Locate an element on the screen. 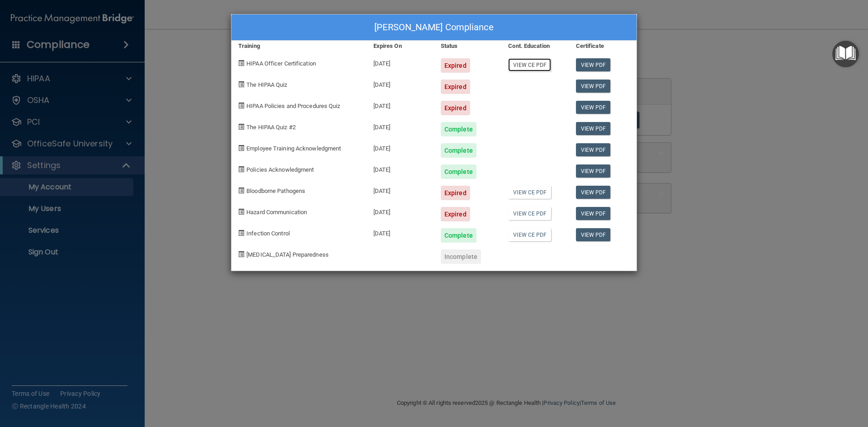 The image size is (868, 427). span: Policies Acknowledgment is located at coordinates (280, 169).